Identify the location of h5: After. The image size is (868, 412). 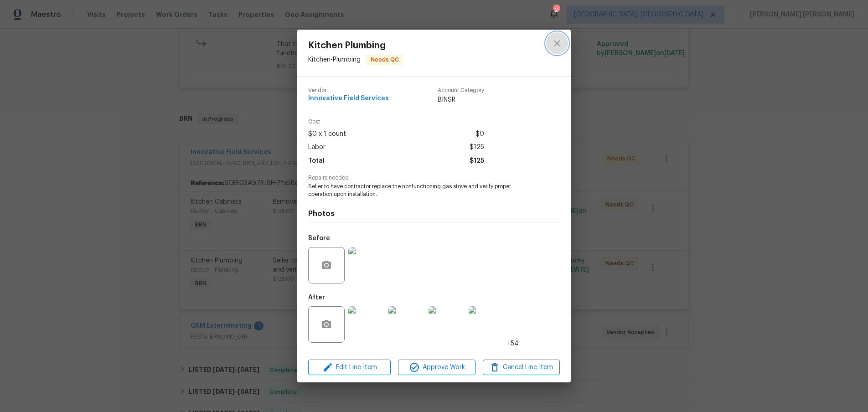
(316, 297).